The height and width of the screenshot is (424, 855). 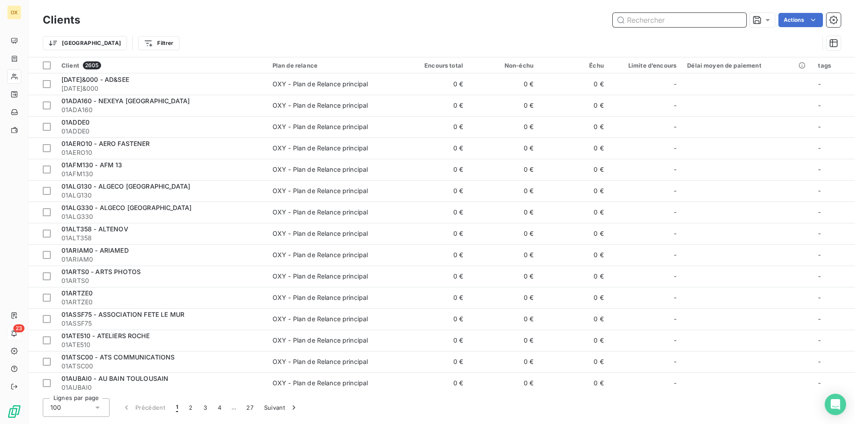 What do you see at coordinates (14, 12) in the screenshot?
I see `div: OX` at bounding box center [14, 12].